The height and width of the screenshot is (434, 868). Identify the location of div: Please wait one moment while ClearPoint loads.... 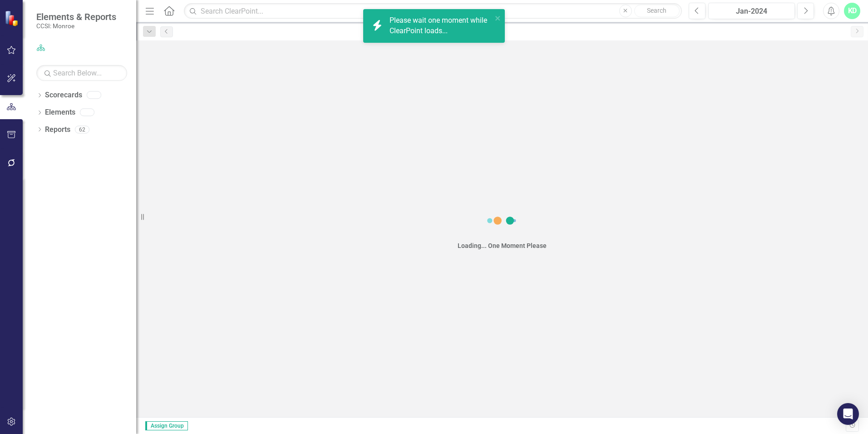
(441, 25).